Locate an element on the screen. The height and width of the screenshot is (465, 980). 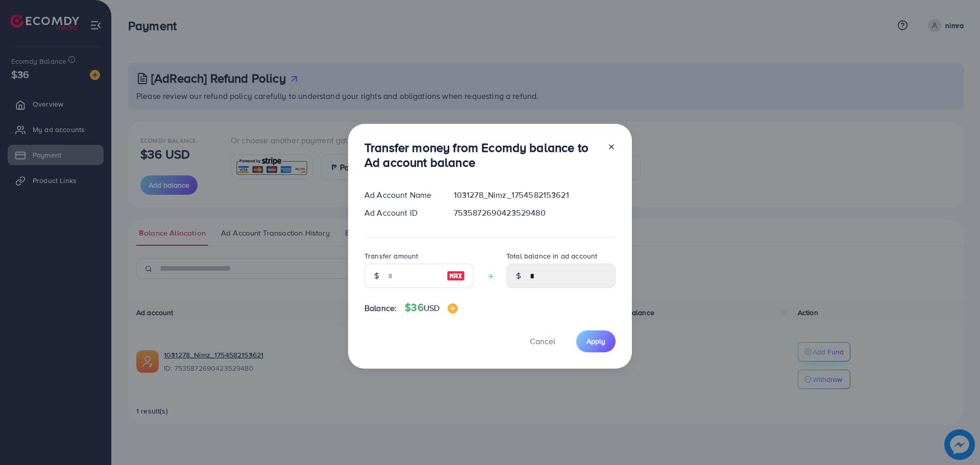
button: Cancel is located at coordinates (543, 341).